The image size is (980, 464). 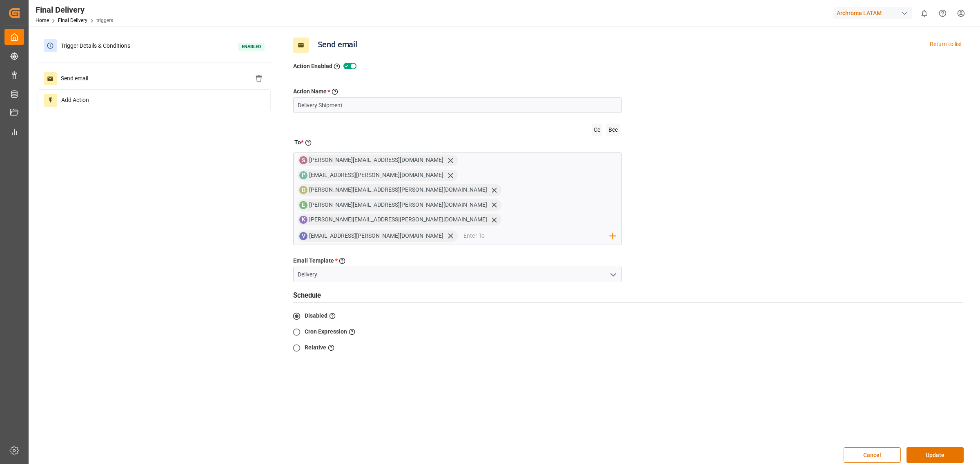 What do you see at coordinates (946, 45) in the screenshot?
I see `div: Return to list` at bounding box center [946, 45].